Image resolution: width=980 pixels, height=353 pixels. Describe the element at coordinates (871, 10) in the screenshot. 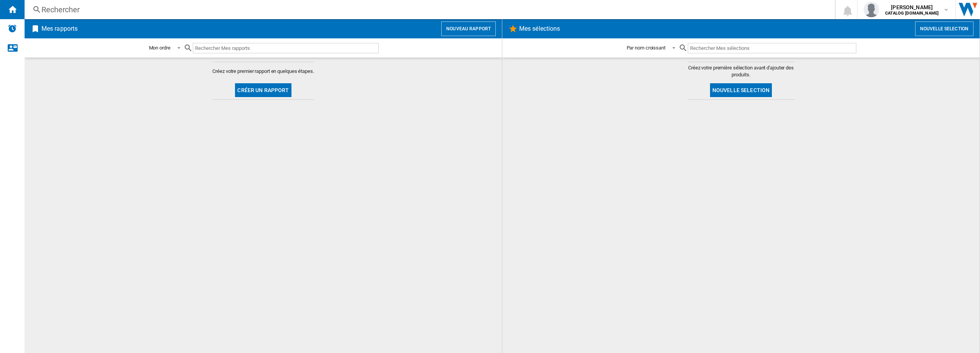

I see `img: profile.jpg` at that location.